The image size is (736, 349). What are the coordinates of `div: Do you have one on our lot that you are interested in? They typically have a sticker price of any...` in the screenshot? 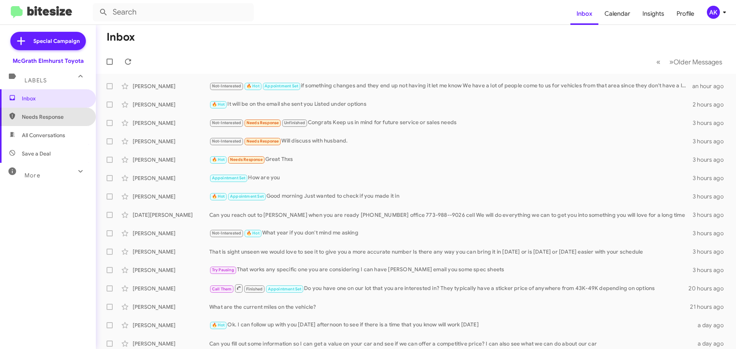 It's located at (449, 288).